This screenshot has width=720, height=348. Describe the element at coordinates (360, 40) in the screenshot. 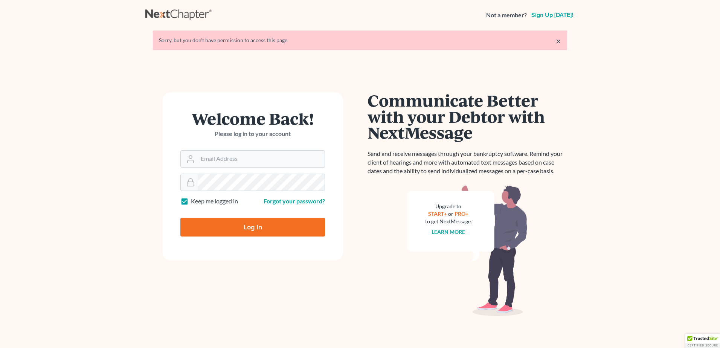

I see `div: Sorry, but you don't have permission to access this page` at that location.